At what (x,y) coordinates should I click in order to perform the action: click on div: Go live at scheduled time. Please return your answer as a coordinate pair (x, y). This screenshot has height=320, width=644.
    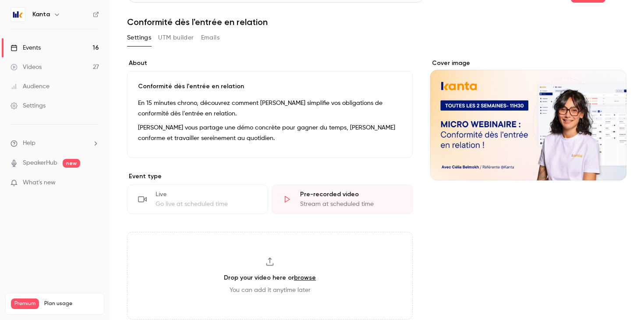
    Looking at the image, I should click on (207, 204).